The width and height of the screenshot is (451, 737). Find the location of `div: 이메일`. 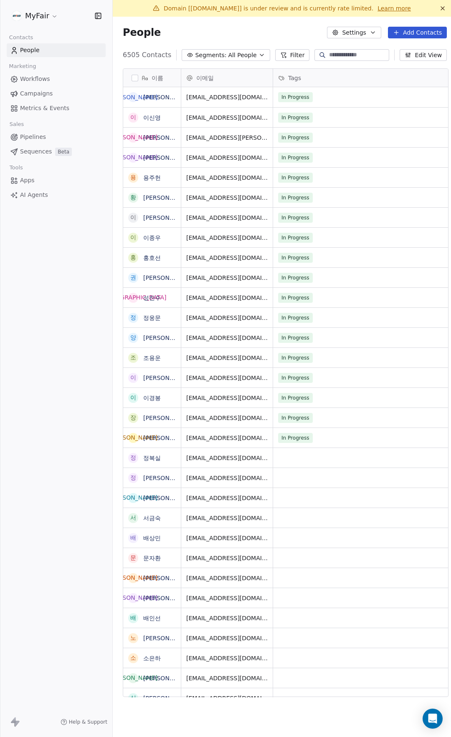

div: 이메일 is located at coordinates (227, 78).